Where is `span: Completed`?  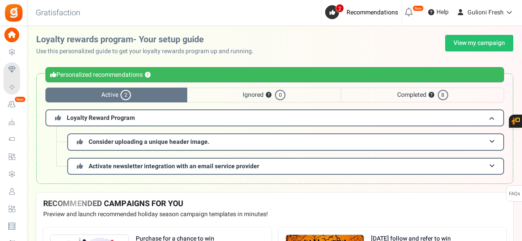 span: Completed is located at coordinates (423, 95).